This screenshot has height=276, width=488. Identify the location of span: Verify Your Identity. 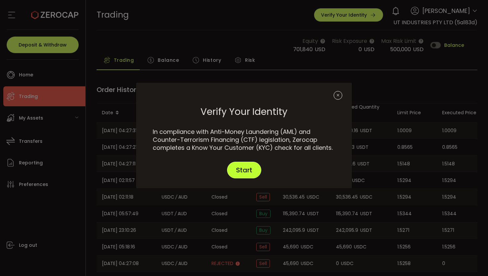
(244, 112).